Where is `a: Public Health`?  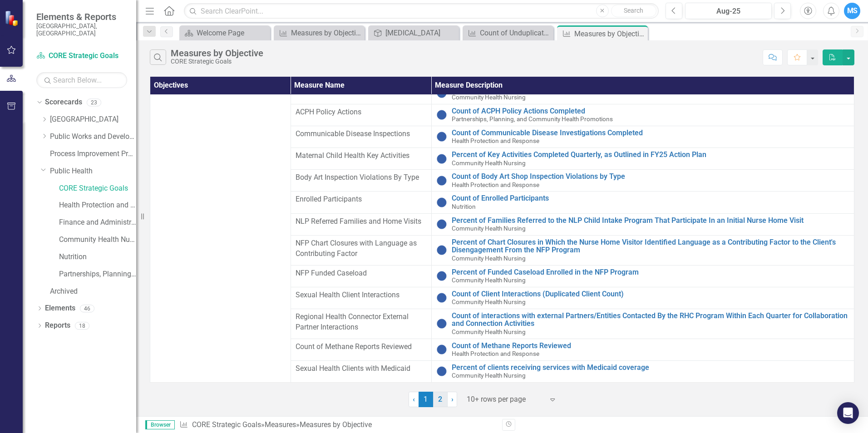 a: Public Health is located at coordinates (93, 171).